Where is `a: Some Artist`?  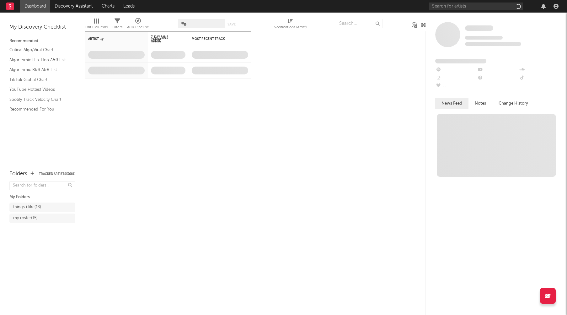 a: Some Artist is located at coordinates (479, 28).